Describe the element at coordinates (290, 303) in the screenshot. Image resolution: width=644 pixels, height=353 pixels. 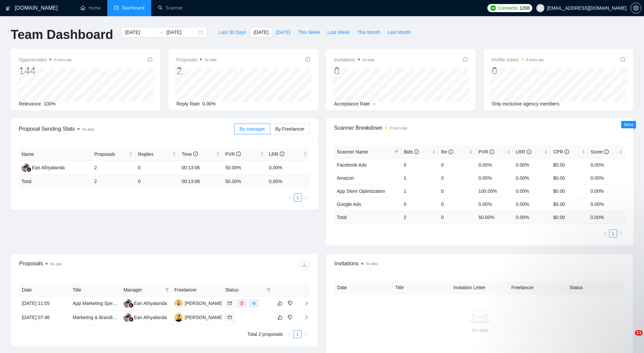
I see `span: dislike` at that location.